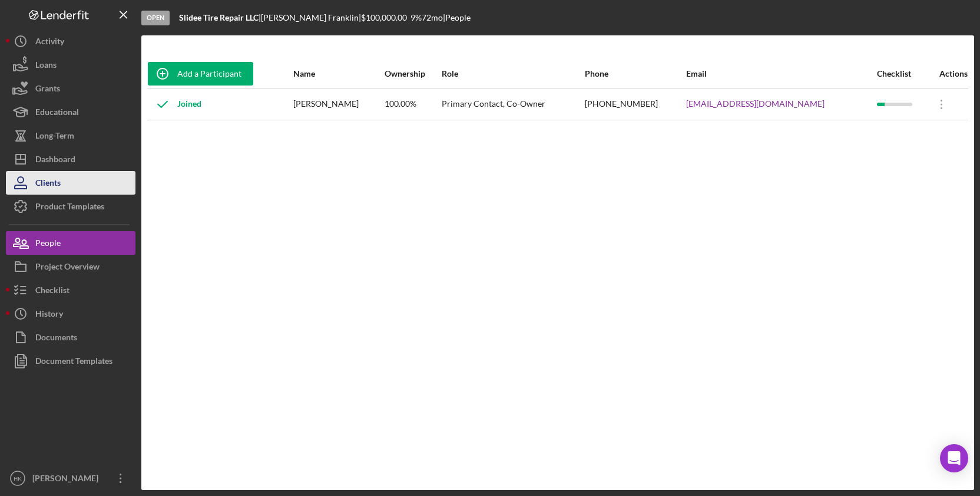 The image size is (980, 496). What do you see at coordinates (513, 104) in the screenshot?
I see `div: Primary Contact, Co-Owner` at bounding box center [513, 104].